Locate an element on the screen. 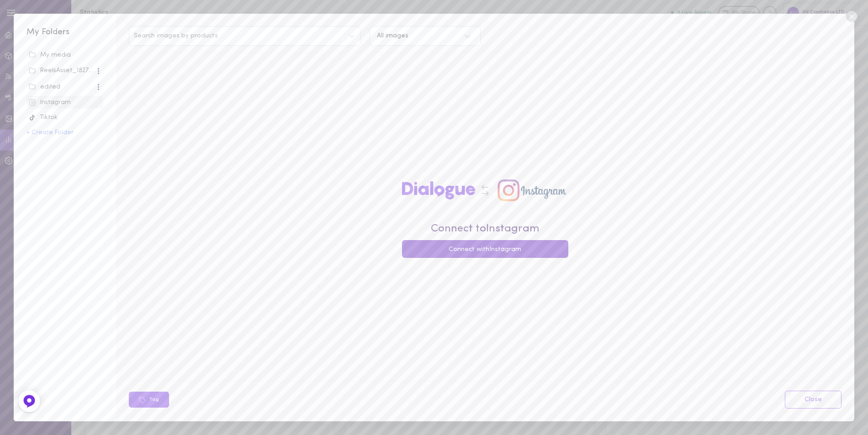 The height and width of the screenshot is (435, 868). h2: Connect to Instagram is located at coordinates (485, 228).